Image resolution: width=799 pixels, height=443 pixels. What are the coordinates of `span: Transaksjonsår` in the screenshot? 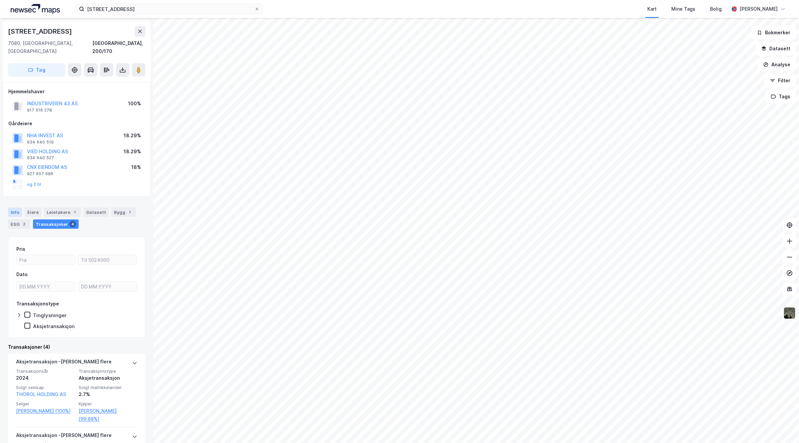 It's located at (45, 371).